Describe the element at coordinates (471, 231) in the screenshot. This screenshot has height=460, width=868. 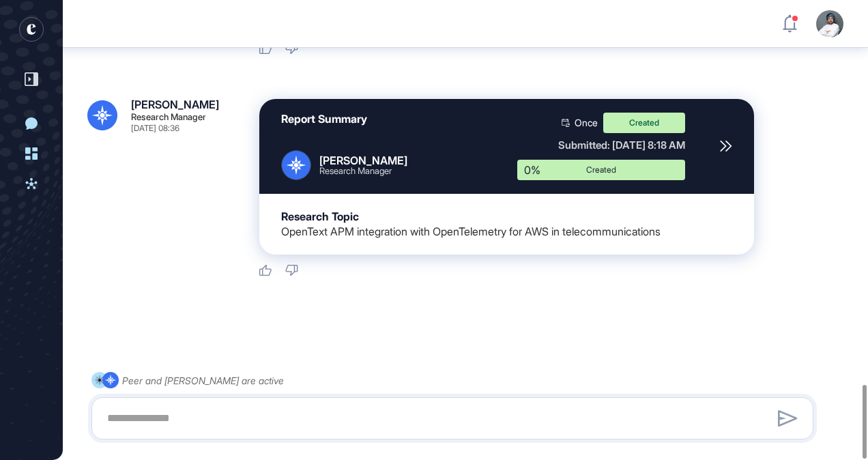
I see `div: OpenText APM integration with OpenTelemetry for AWS in telecommunications` at that location.